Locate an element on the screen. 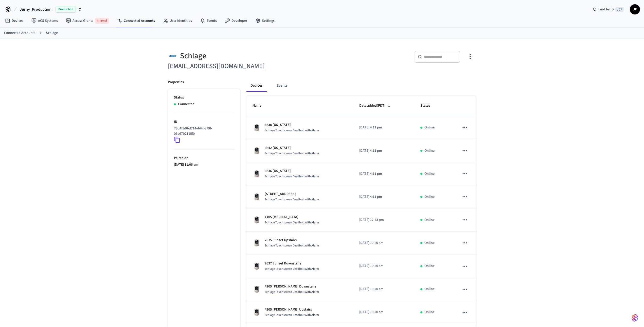  button: Events is located at coordinates (282, 86).